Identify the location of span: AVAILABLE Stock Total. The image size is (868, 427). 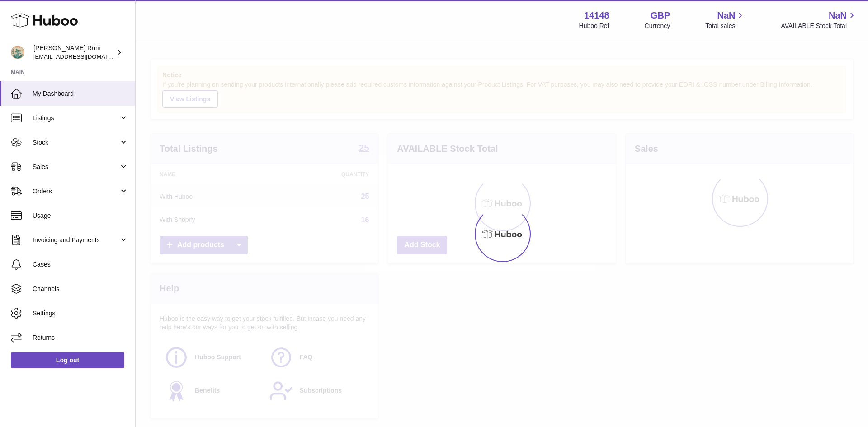
(818, 26).